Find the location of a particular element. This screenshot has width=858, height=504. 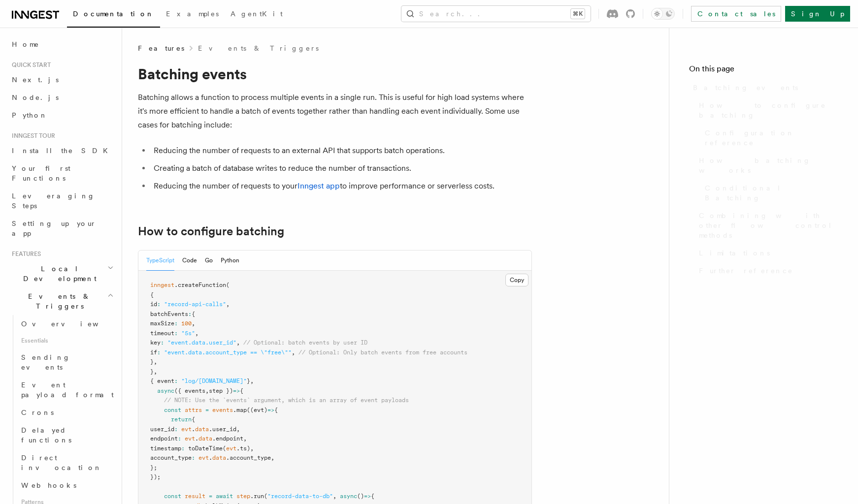

span: Overview is located at coordinates (72, 324).